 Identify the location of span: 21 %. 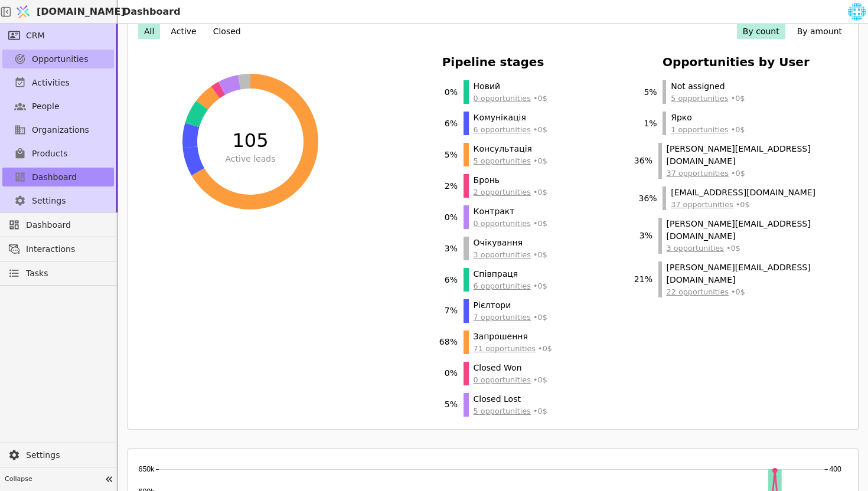
(643, 279).